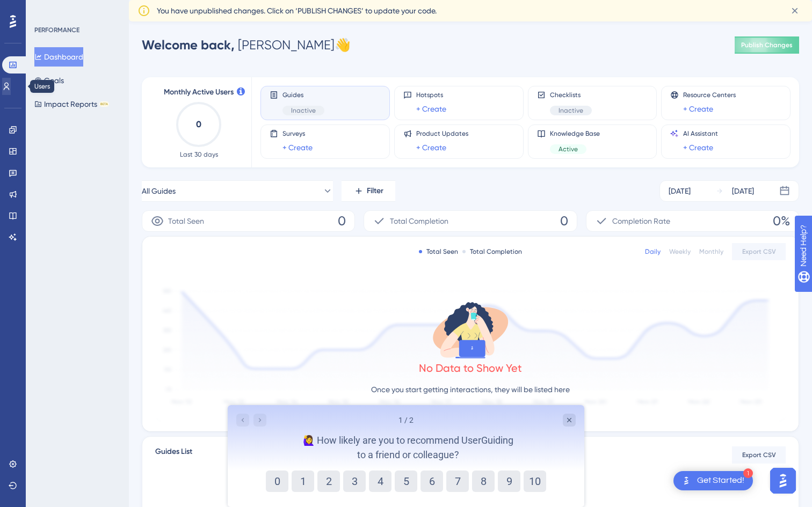 The height and width of the screenshot is (507, 812). Describe the element at coordinates (204, 76) in the screenshot. I see `button: Rate 6` at that location.